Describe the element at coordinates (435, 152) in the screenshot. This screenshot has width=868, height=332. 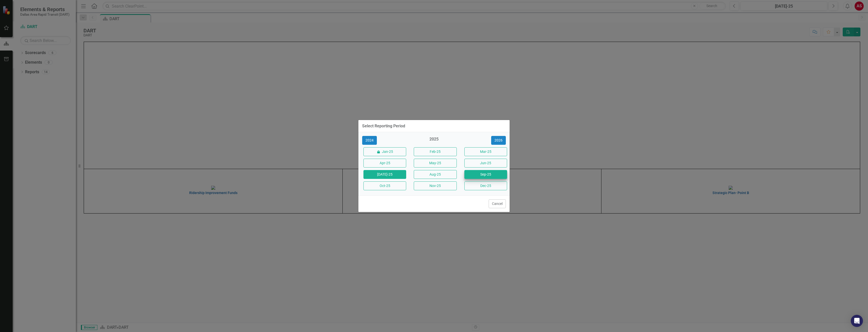
I see `button: Feb-25` at that location.